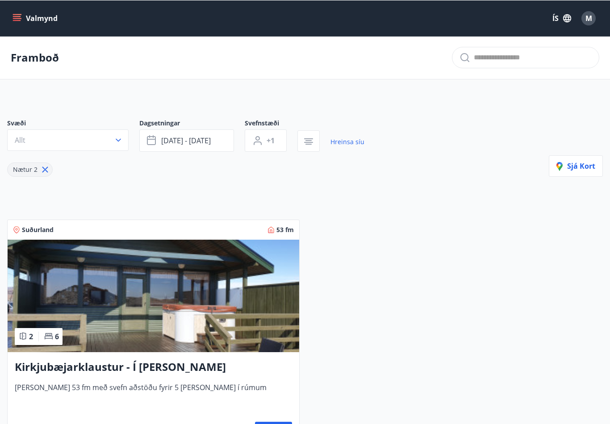  Describe the element at coordinates (347, 141) in the screenshot. I see `a: Hreinsa síu` at that location.